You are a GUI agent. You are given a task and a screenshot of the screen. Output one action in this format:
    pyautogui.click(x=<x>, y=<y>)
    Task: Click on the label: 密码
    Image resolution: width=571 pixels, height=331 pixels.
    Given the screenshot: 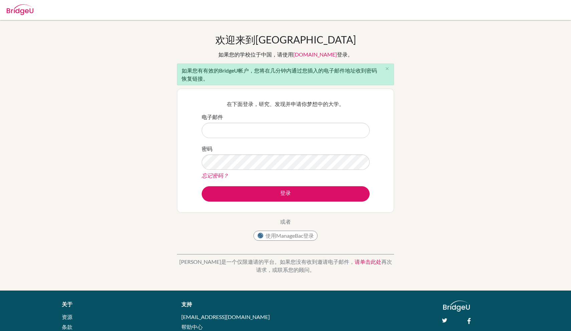 What is the action you would take?
    pyautogui.click(x=207, y=149)
    